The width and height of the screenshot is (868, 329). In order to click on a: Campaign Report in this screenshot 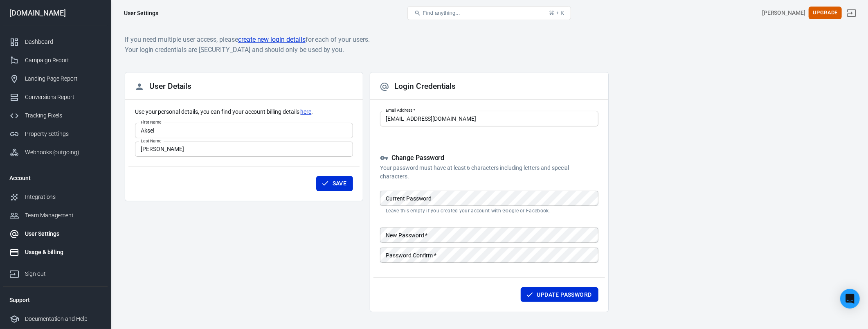, I will do `click(55, 61)`.